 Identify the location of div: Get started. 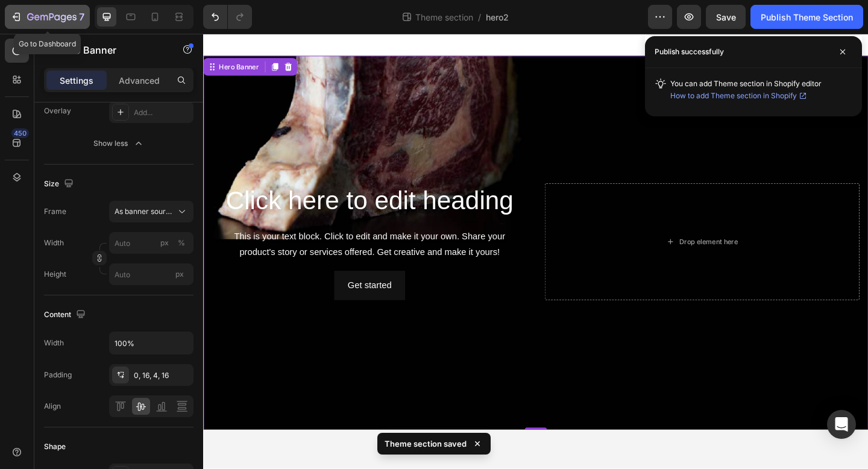
(181, 274).